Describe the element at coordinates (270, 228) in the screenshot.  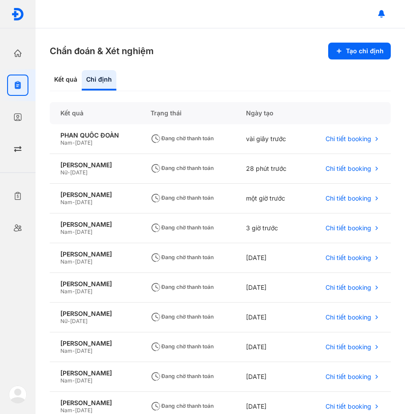
I see `div: 3 giờ trước` at that location.